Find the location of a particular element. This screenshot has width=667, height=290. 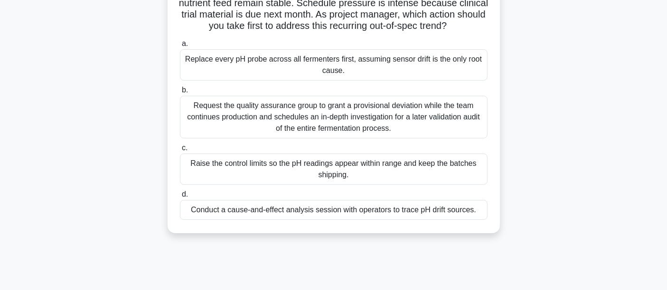

div: Conduct a cause-and-effect analysis session with operators to trace pH drift sources. is located at coordinates (334, 210).